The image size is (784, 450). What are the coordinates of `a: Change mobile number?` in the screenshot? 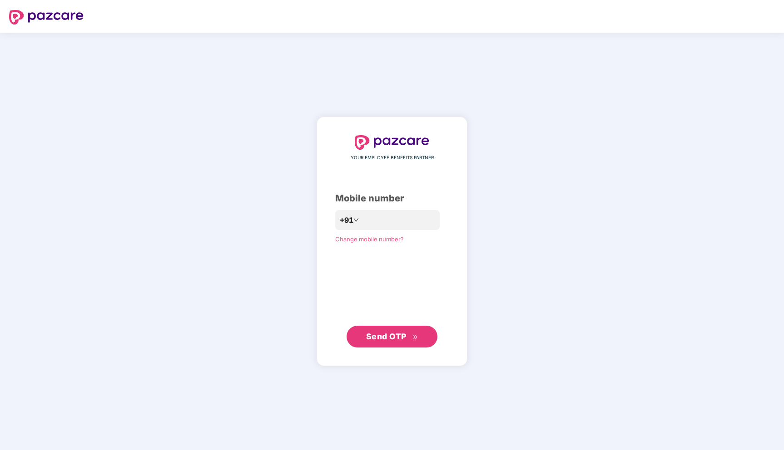 It's located at (369, 239).